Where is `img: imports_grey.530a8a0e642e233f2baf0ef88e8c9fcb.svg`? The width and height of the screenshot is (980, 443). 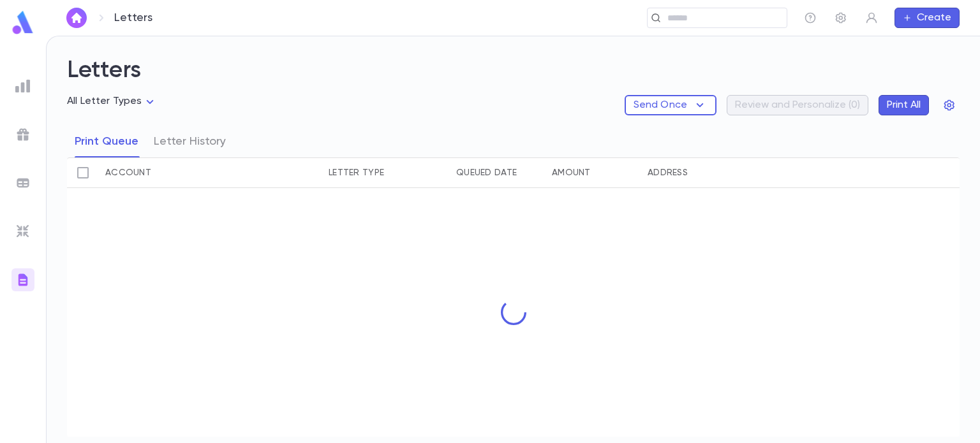 img: imports_grey.530a8a0e642e233f2baf0ef88e8c9fcb.svg is located at coordinates (23, 231).